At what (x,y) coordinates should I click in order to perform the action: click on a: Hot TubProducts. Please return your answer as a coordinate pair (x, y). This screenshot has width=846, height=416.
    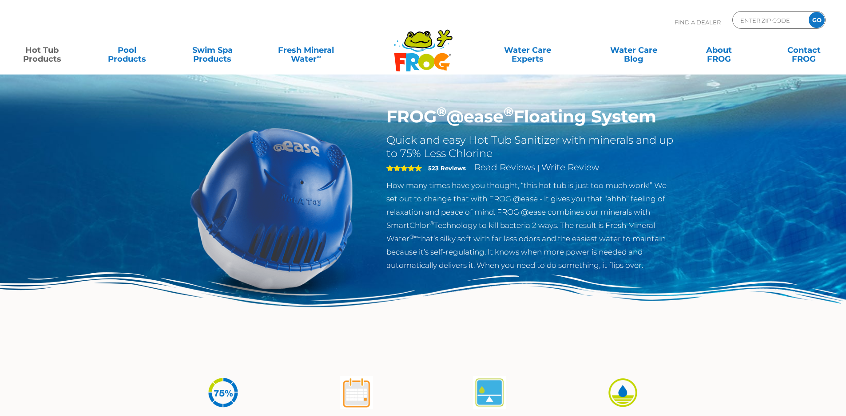
    Looking at the image, I should click on (42, 50).